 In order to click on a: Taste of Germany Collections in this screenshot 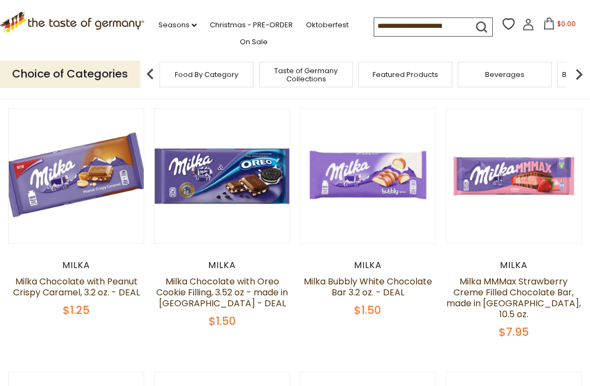, I will do `click(306, 75)`.